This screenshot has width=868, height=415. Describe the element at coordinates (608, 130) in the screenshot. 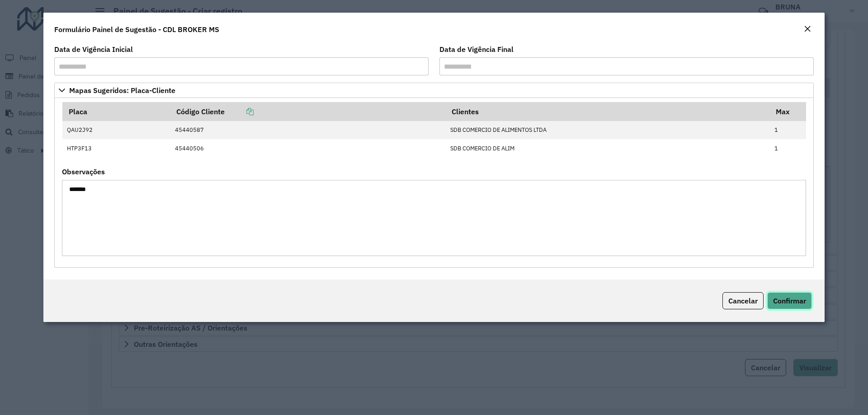

I see `td: SDB COMERCIO DE ALIMENTOS LTDA` at that location.